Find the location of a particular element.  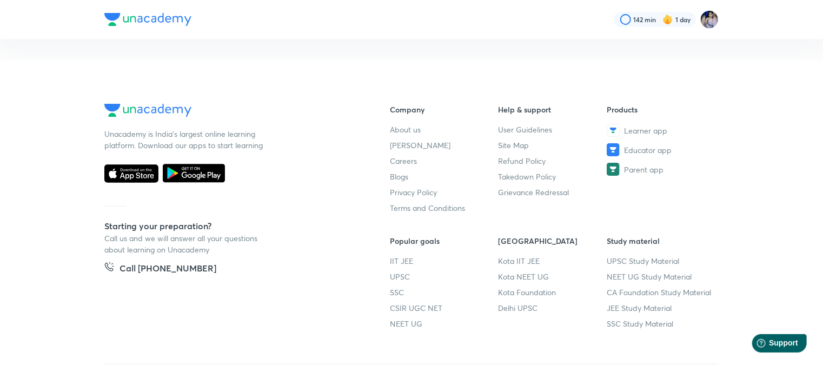

a: Parent app is located at coordinates (661, 169).